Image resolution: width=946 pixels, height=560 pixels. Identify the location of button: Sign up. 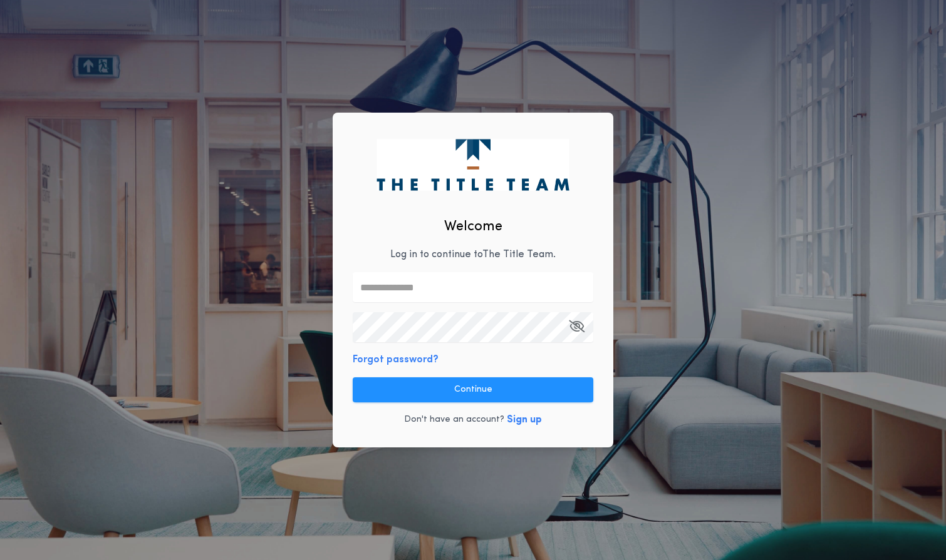
(524, 420).